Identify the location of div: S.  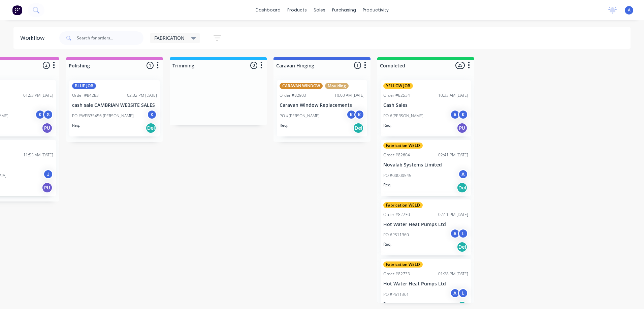
(48, 114).